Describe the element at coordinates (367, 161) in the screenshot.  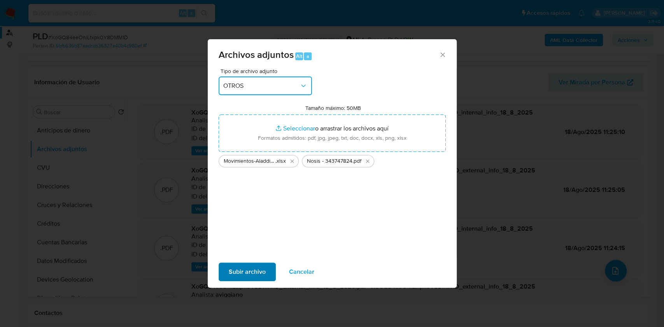
I see `button: Eliminar Nosis - 343747824.pdf` at that location.